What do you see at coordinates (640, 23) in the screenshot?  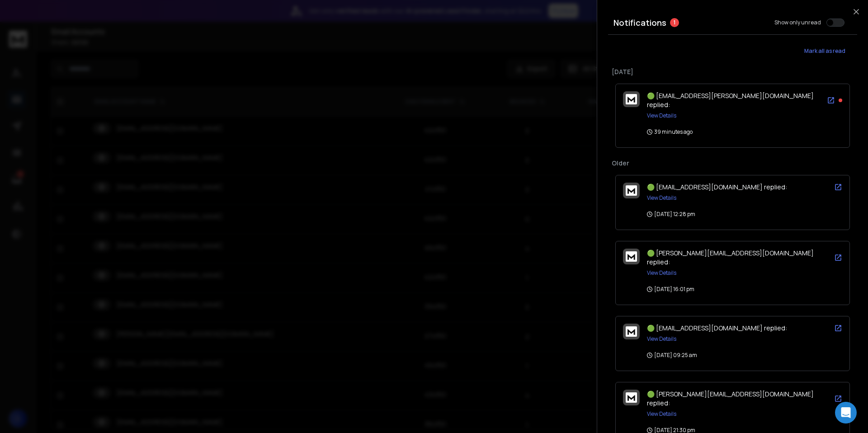 I see `h3: Notifications` at bounding box center [640, 23].